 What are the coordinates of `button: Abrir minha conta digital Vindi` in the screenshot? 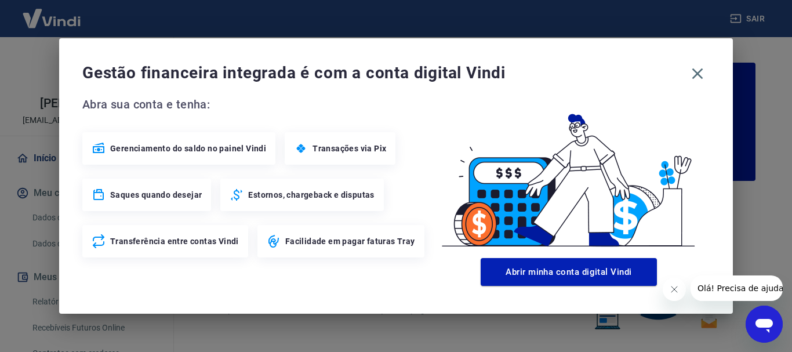 It's located at (568, 272).